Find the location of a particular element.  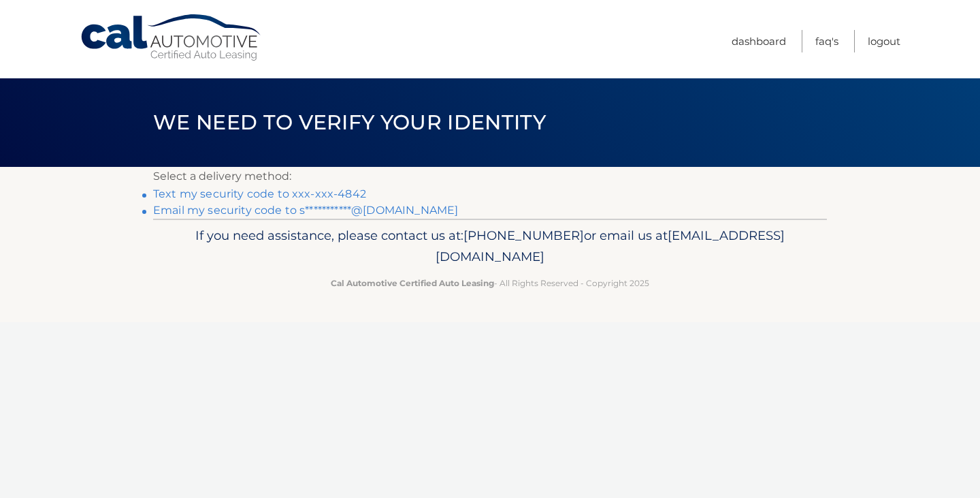

strong: Cal Automotive Certified Auto Leasing is located at coordinates (413, 282).